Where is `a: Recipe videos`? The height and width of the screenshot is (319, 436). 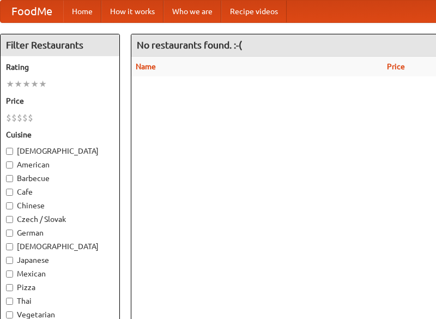
a: Recipe videos is located at coordinates (254, 11).